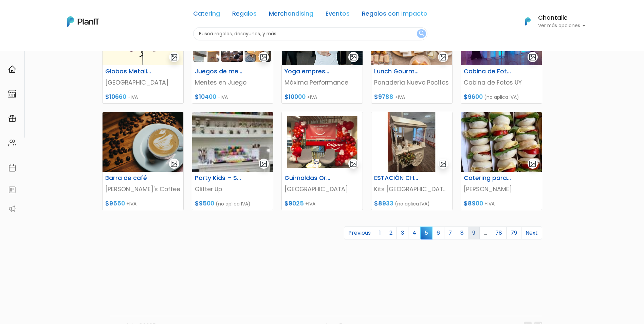  Describe the element at coordinates (383, 203) in the screenshot. I see `span: $8933` at that location.